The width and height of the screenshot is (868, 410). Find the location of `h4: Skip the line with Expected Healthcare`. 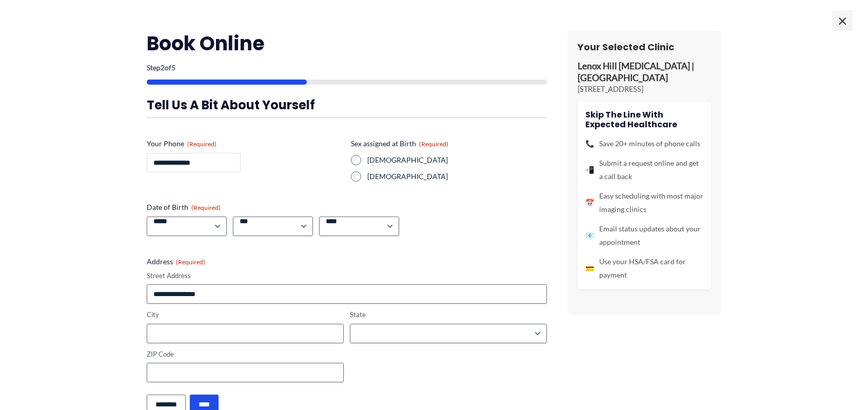

h4: Skip the line with Expected Healthcare is located at coordinates (644, 119).